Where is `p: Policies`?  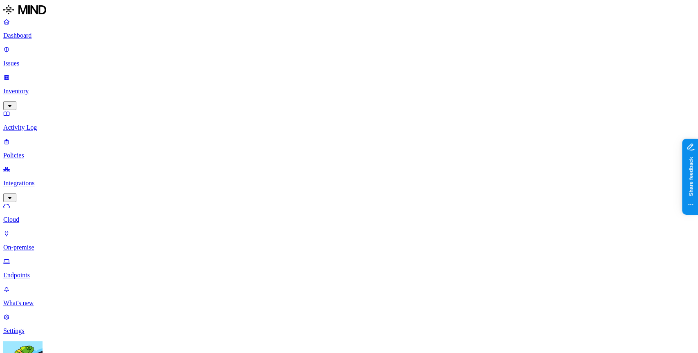 p: Policies is located at coordinates (349, 155).